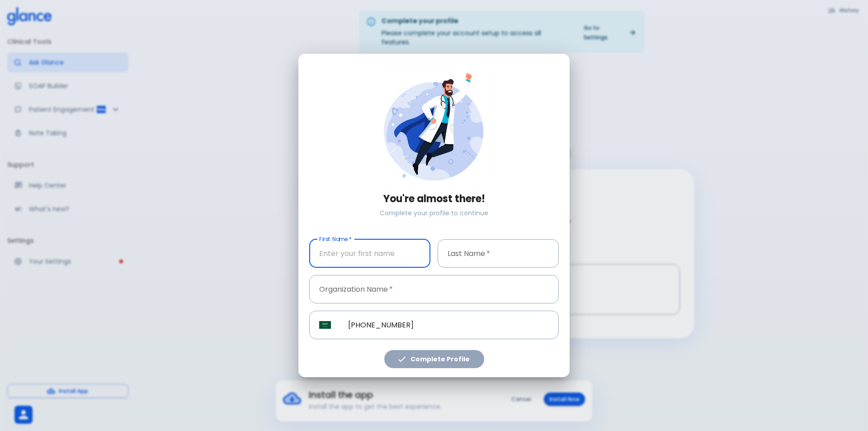 The image size is (868, 431). Describe the element at coordinates (498, 253) in the screenshot. I see `input: Enter your last name` at that location.